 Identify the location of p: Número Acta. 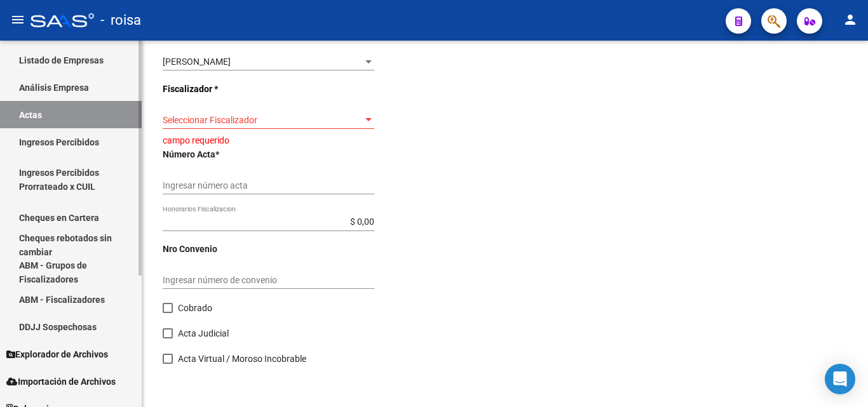
(211, 154).